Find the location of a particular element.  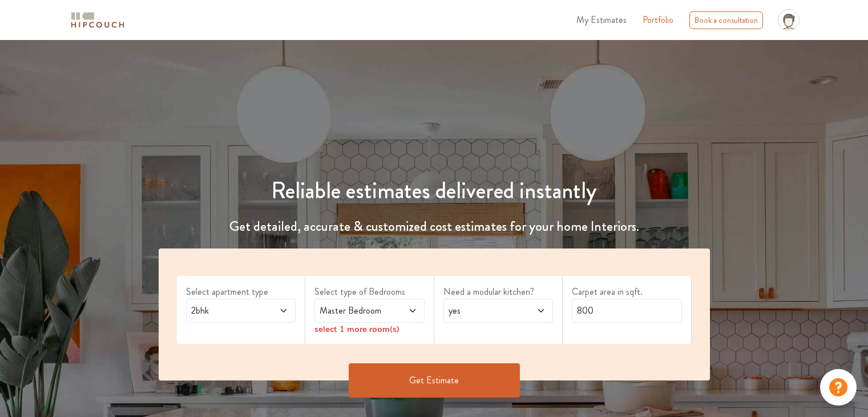

img: logo-horizontal.svg is located at coordinates (98, 20).